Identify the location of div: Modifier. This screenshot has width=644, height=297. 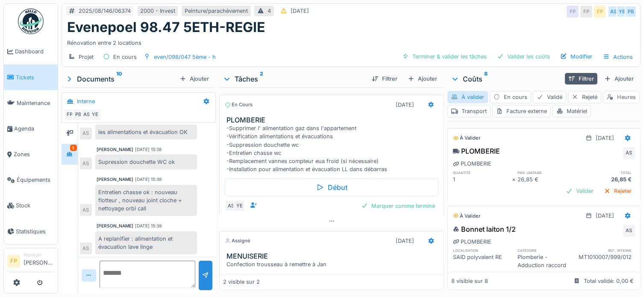
(576, 56).